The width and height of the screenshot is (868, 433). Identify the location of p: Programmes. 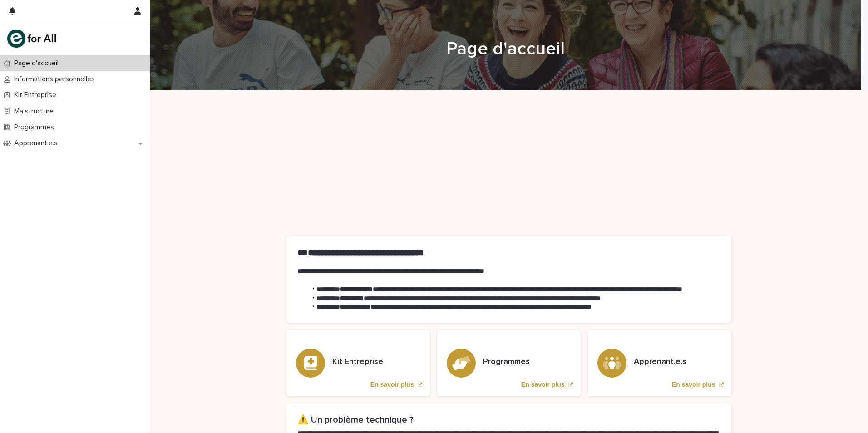
(36, 127).